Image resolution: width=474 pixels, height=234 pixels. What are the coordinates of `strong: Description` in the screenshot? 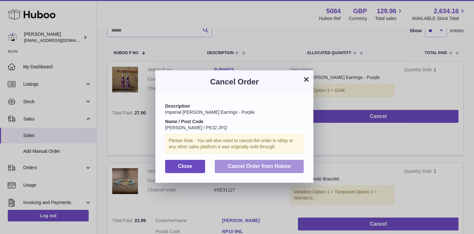 It's located at (177, 106).